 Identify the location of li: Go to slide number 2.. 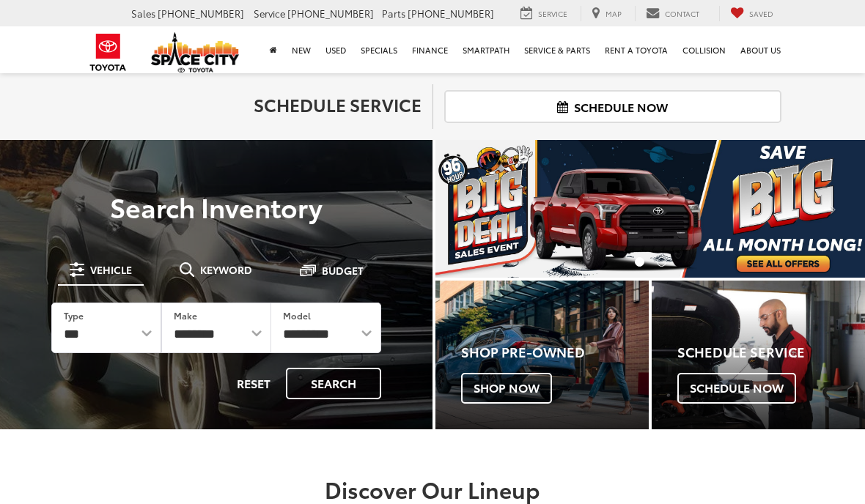
(662, 262).